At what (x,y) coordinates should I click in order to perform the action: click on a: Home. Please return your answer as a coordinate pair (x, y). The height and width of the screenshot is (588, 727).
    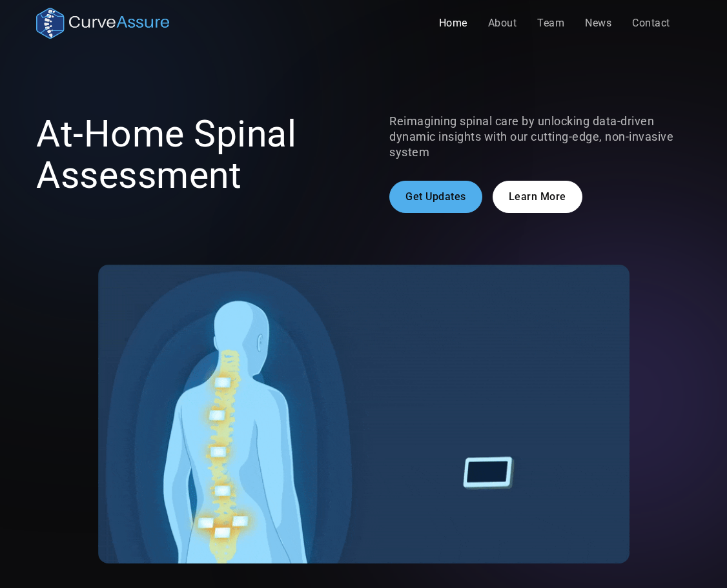
    Looking at the image, I should click on (453, 23).